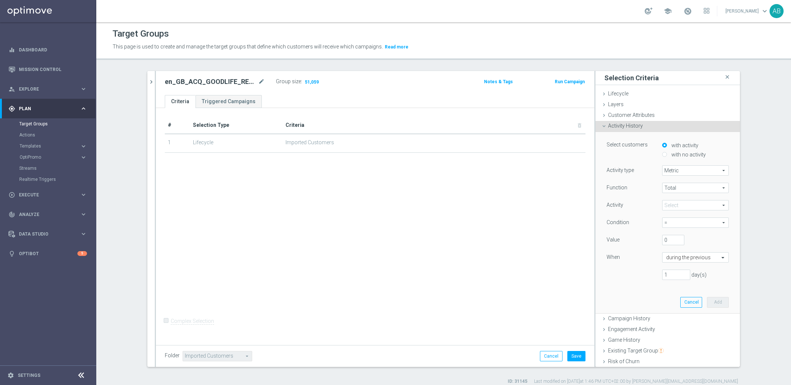 Image resolution: width=791 pixels, height=385 pixels. What do you see at coordinates (172, 356) in the screenshot?
I see `label: Folder` at bounding box center [172, 356].